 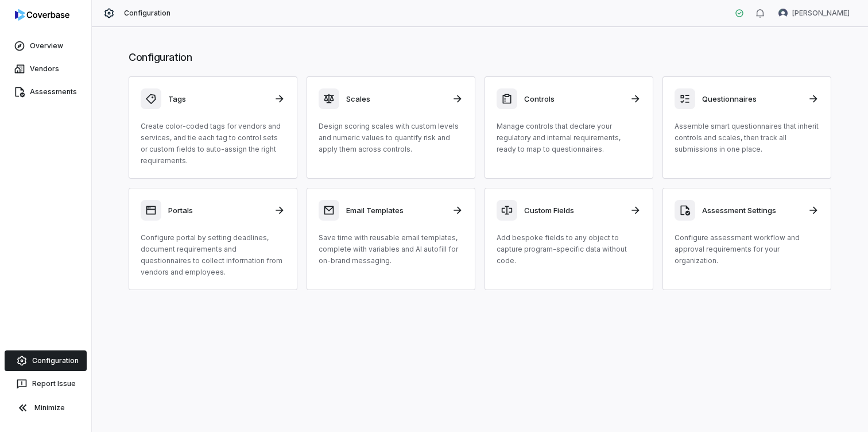 I want to click on a: QuestionnairesAssemble smart questionnaires that inherit controls and scales, then track all subm..., so click(x=747, y=127).